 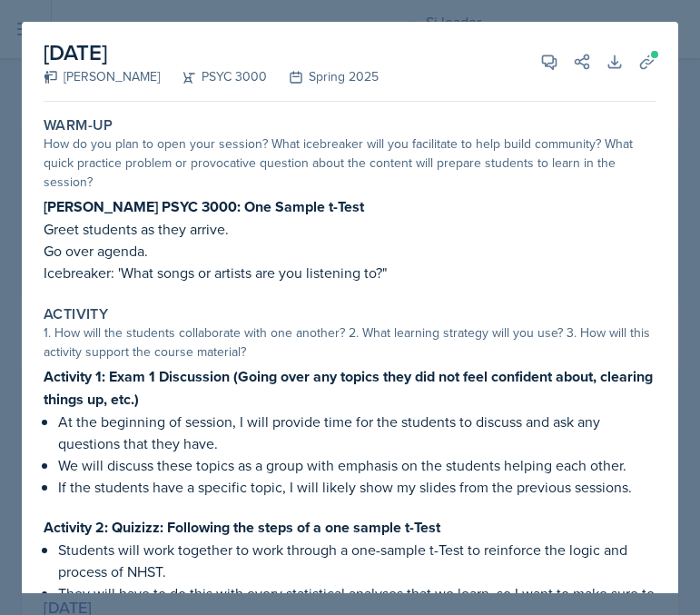 What do you see at coordinates (350, 273) in the screenshot?
I see `p: Icebreaker: 'What songs or artists are you listening to?"` at bounding box center [350, 273].